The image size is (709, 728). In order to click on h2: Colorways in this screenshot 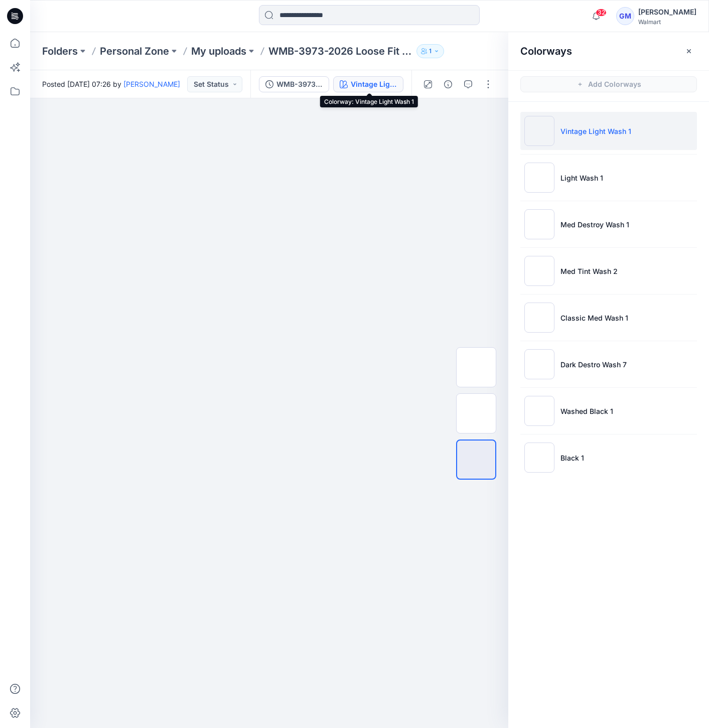, I will do `click(546, 51)`.